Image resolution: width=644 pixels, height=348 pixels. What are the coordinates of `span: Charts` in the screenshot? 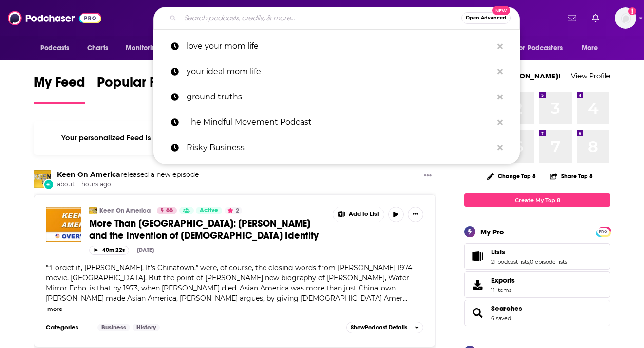 It's located at (98, 48).